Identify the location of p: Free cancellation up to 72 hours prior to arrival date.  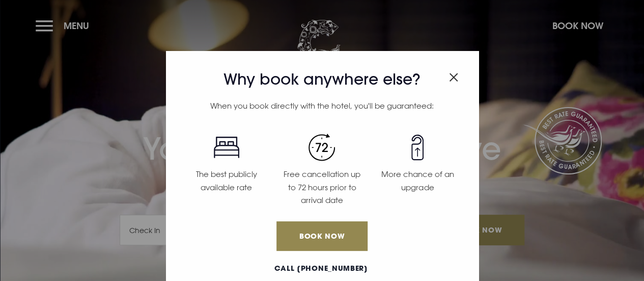
(322, 187).